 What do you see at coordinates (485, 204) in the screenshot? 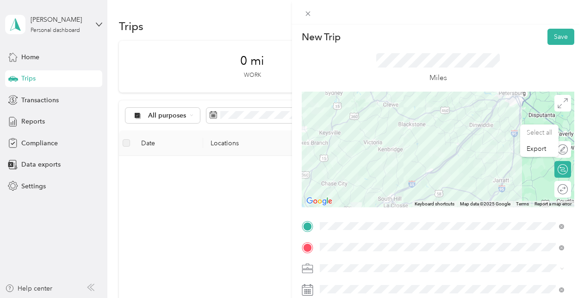
I see `span: Map data ©2025 Google` at bounding box center [485, 204].